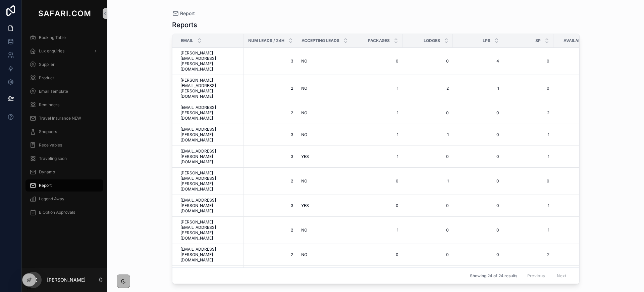 This screenshot has height=292, width=644. Describe the element at coordinates (64, 127) in the screenshot. I see `div: scrollable content` at that location.